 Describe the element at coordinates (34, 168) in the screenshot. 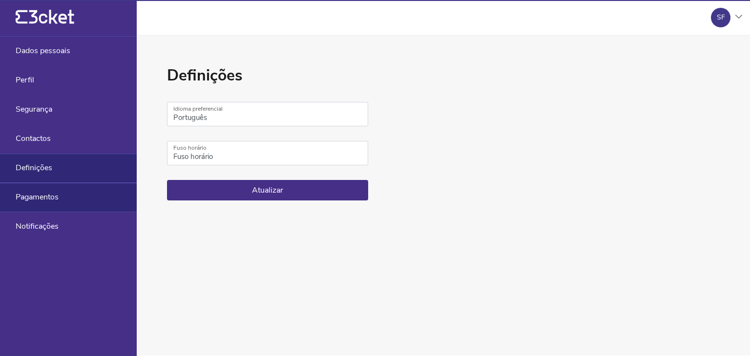

I see `span: Definições` at that location.